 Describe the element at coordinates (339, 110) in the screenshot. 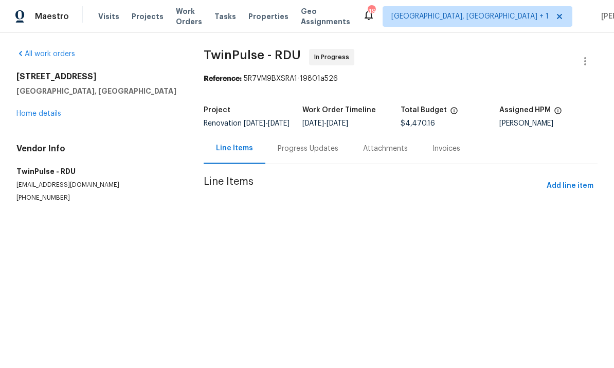

I see `h5: Work Order Timeline` at that location.